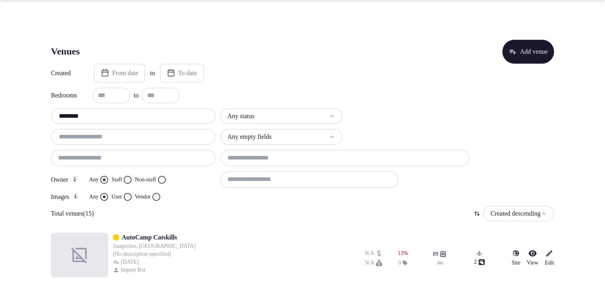 This screenshot has width=605, height=284. What do you see at coordinates (529, 52) in the screenshot?
I see `button: Add venue` at bounding box center [529, 52].